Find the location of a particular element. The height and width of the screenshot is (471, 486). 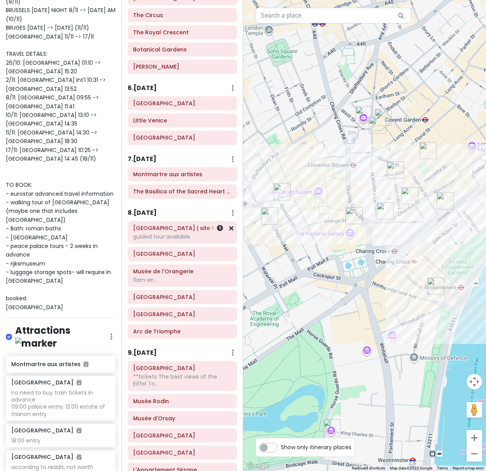

a: Terms (opens in new tab) is located at coordinates (443, 467).